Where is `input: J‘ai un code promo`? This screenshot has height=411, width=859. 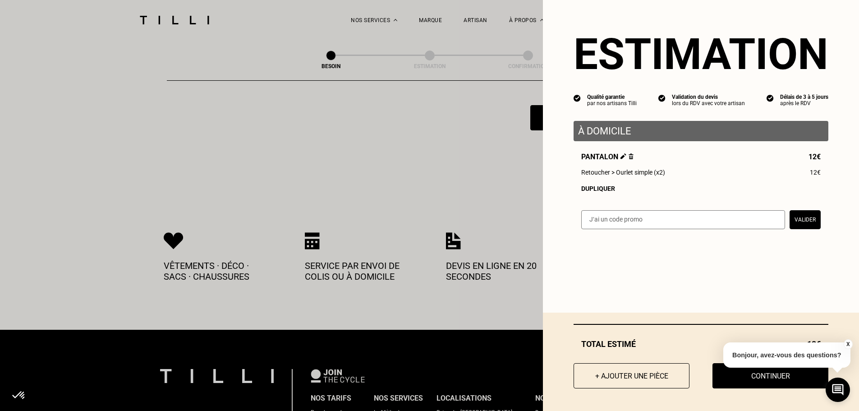 input: J‘ai un code promo is located at coordinates (683, 219).